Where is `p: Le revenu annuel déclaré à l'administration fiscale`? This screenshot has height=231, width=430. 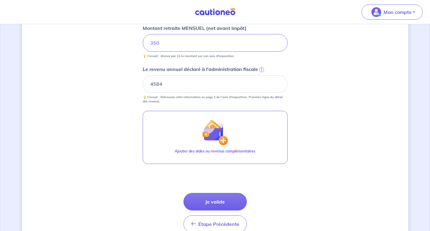 p: Le revenu annuel déclaré à l'administration fiscale is located at coordinates (200, 69).